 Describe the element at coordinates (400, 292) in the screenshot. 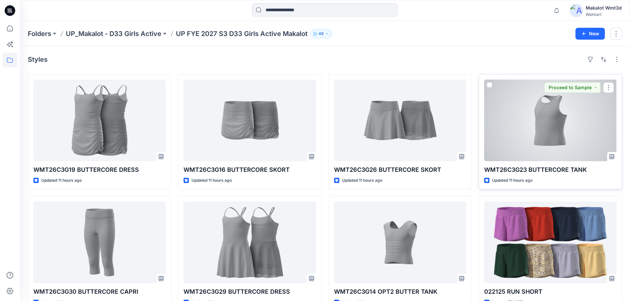

I see `p: WMT26C3G14 OPT2 BUTTER TANK` at that location.